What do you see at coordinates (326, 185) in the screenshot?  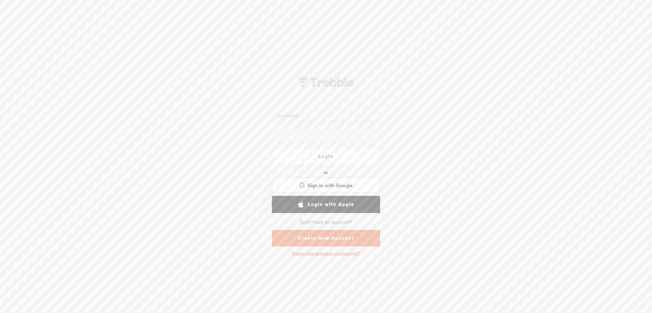 I see `div: Sign in with Google` at bounding box center [326, 185].